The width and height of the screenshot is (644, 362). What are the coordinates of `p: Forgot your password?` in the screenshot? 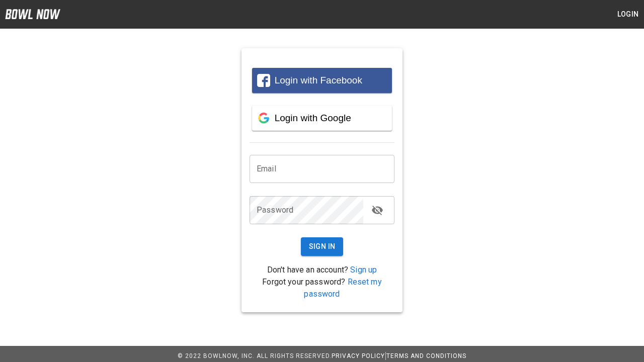 It's located at (322, 288).